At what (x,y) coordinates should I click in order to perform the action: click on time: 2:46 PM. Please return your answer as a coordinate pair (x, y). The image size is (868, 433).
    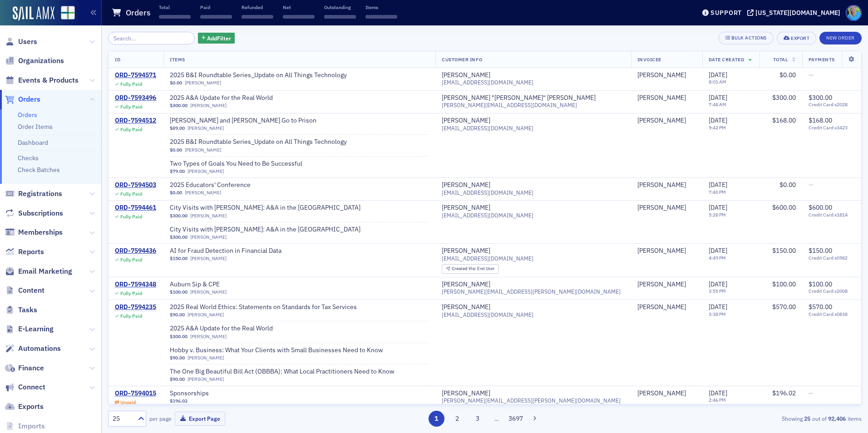
    Looking at the image, I should click on (717, 400).